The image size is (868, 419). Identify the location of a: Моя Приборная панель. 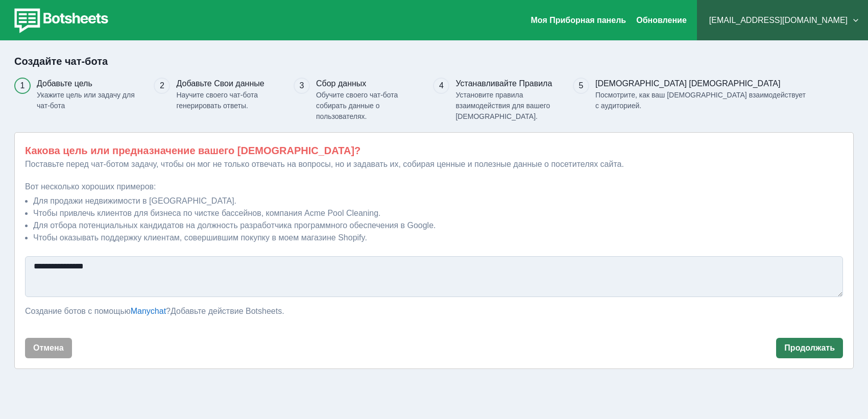
(579, 20).